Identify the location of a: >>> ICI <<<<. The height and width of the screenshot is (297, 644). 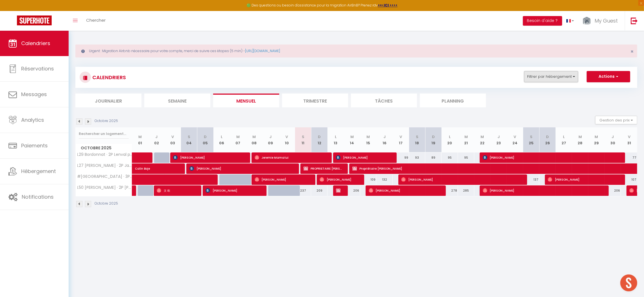
(387, 5).